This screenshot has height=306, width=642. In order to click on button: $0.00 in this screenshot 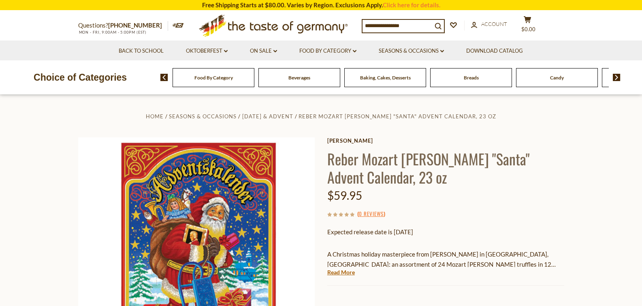, I will do `click(528, 26)`.